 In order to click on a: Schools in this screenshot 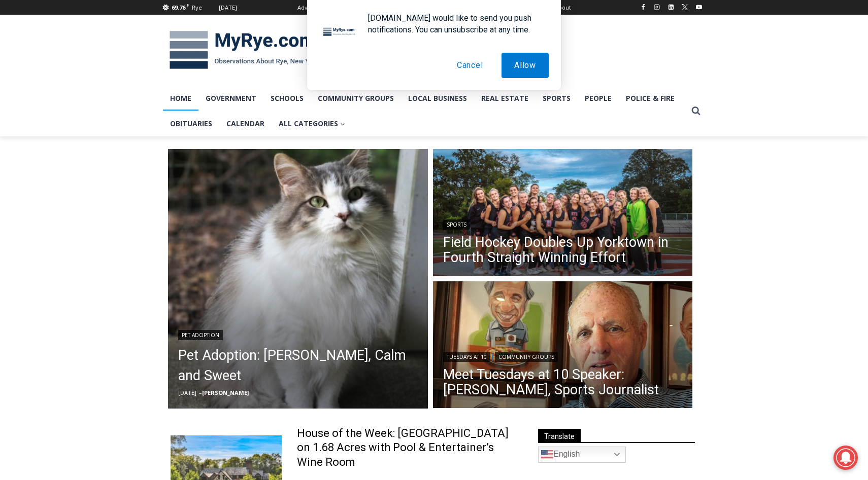, I will do `click(287, 98)`.